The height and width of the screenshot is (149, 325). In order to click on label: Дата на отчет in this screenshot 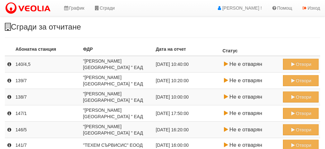, I will do `click(171, 49)`.